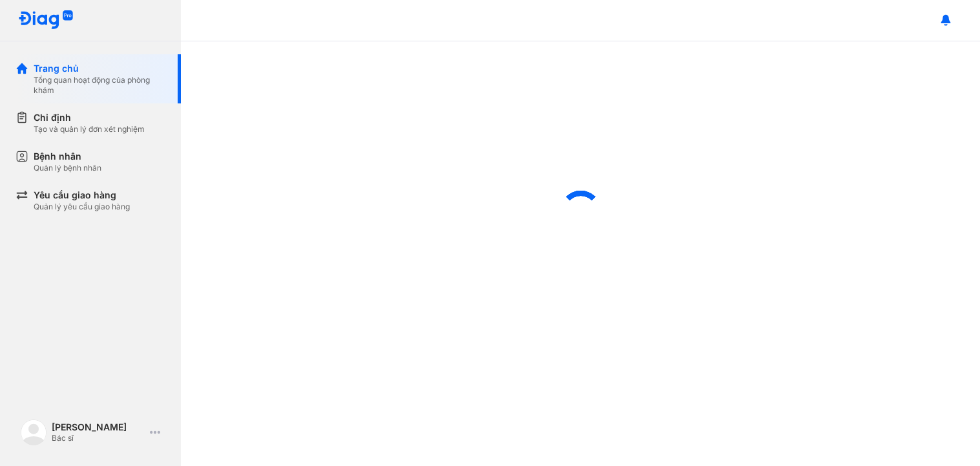 The image size is (980, 466). What do you see at coordinates (89, 129) in the screenshot?
I see `div: Tạo và quản lý đơn xét nghiệm` at bounding box center [89, 129].